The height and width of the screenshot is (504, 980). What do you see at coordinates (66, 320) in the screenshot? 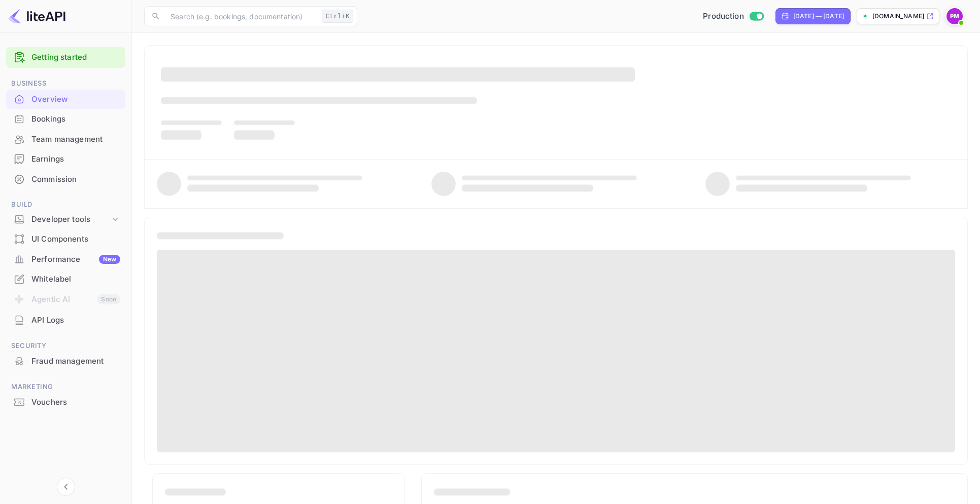
I see `a: API Logs` at bounding box center [66, 320].